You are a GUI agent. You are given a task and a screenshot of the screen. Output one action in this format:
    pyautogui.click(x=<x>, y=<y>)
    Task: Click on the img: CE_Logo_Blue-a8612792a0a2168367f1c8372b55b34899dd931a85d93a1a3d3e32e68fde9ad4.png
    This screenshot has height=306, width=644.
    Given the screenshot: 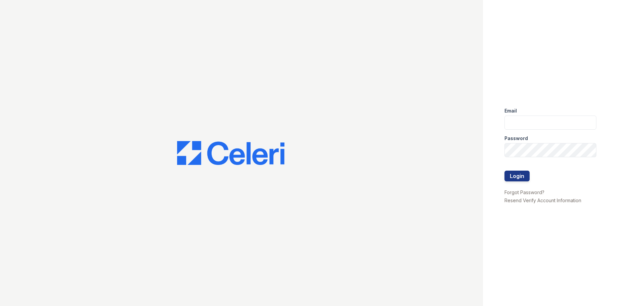 What is the action you would take?
    pyautogui.click(x=231, y=153)
    